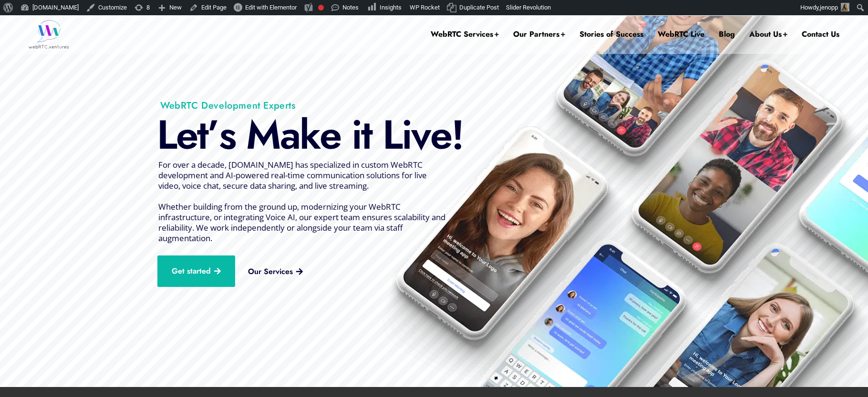 The width and height of the screenshot is (868, 397). I want to click on h1: WebRTC Development Experts, so click(289, 105).